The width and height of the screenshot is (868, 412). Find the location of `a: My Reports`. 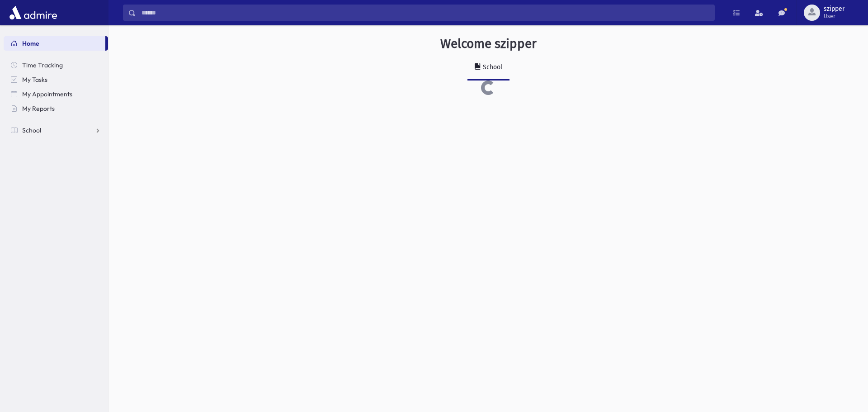

a: My Reports is located at coordinates (56, 108).